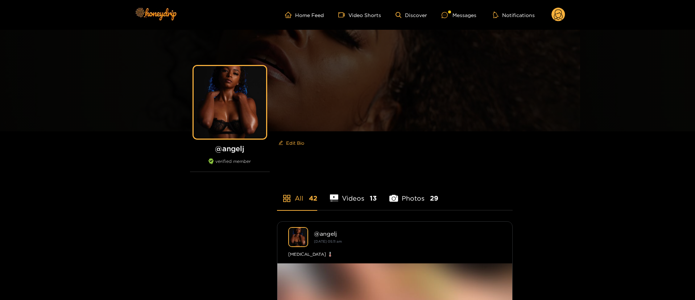 The width and height of the screenshot is (695, 300). I want to click on span: edit, so click(281, 143).